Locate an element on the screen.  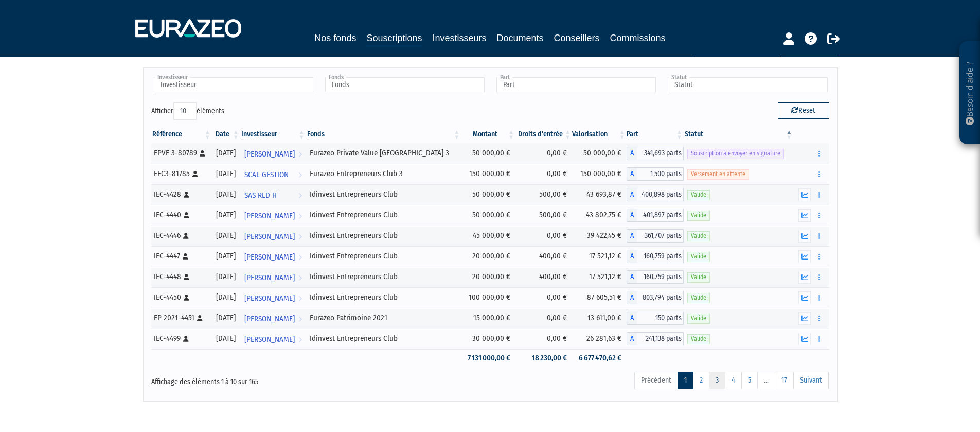
select: Afficheréléments is located at coordinates (185, 111).